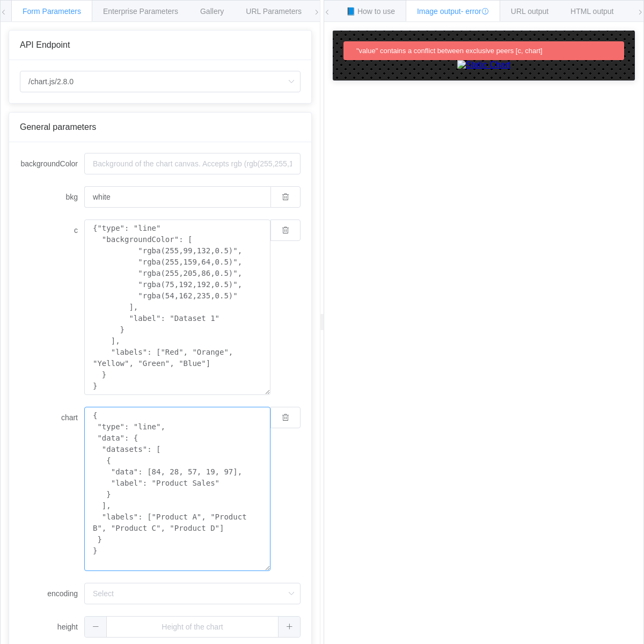 The height and width of the screenshot is (644, 644). What do you see at coordinates (52, 626) in the screenshot?
I see `label: height` at bounding box center [52, 626].